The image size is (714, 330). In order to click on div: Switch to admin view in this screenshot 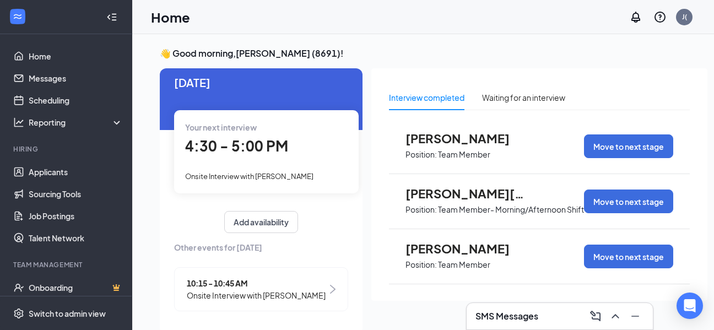, I will do `click(67, 314)`.